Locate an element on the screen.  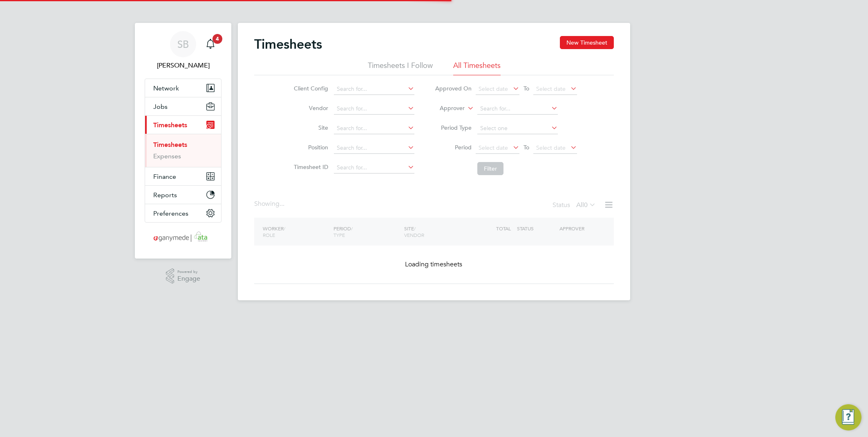
button: Finance is located at coordinates (183, 177).